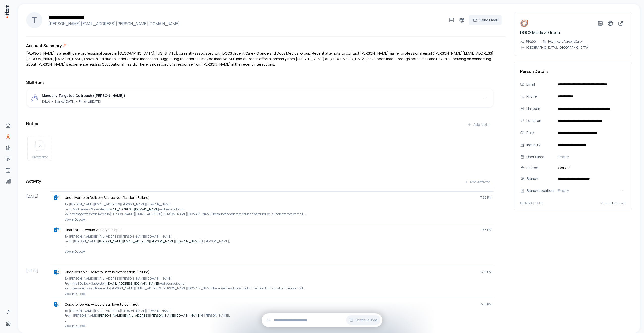 This screenshot has width=644, height=333. Describe the element at coordinates (524, 23) in the screenshot. I see `img: DOCS Medical Group` at that location.